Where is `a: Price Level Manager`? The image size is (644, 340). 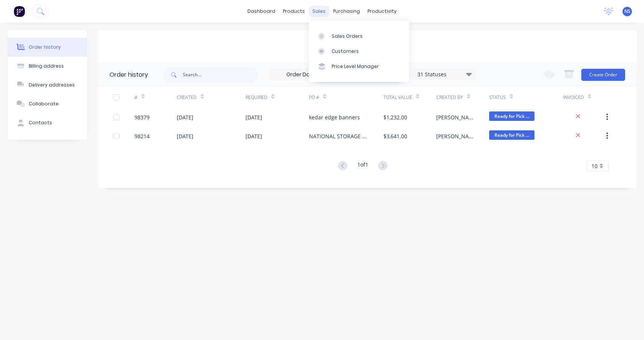 a: Price Level Manager is located at coordinates (359, 66).